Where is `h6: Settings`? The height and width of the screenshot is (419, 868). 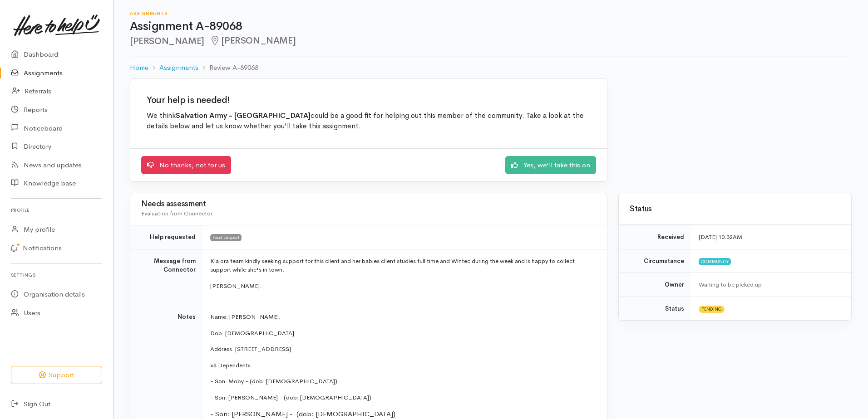
h6: Settings is located at coordinates (56, 275).